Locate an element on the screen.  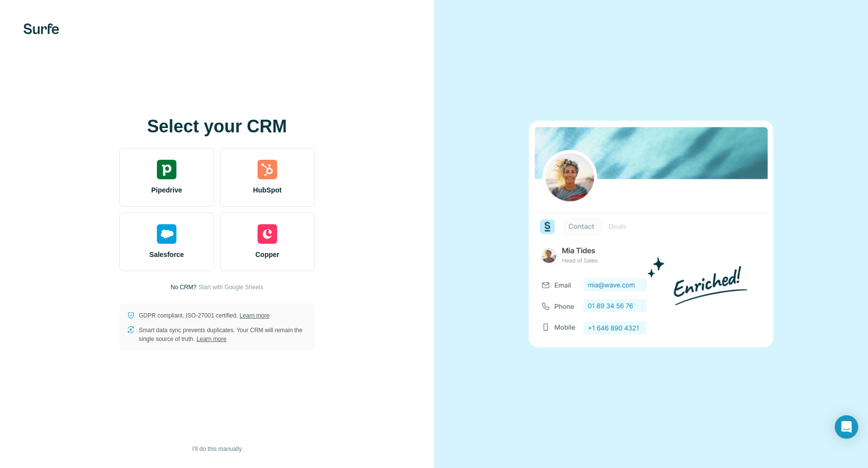
span: Start with Google Sheets is located at coordinates (231, 287).